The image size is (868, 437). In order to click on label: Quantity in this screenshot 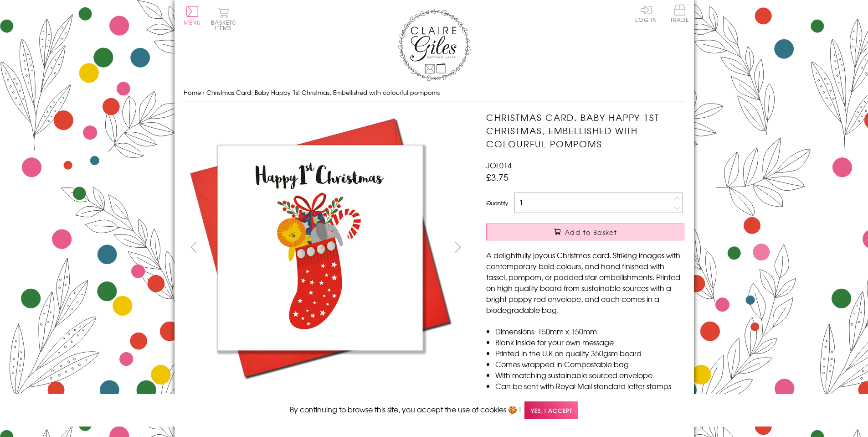, I will do `click(497, 203)`.